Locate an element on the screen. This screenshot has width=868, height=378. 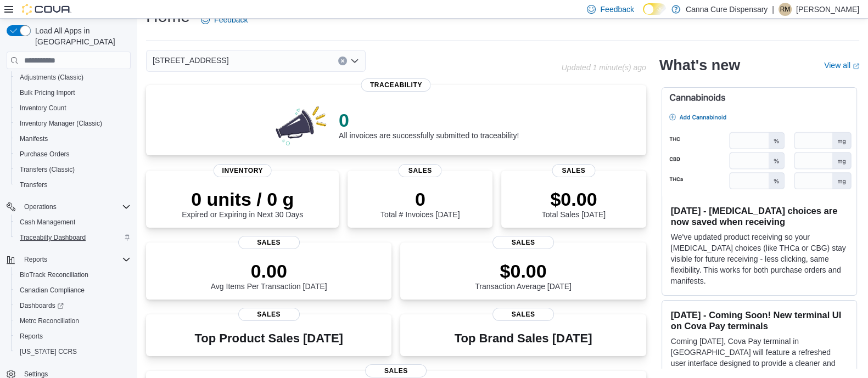
button: Purchase Orders is located at coordinates (73, 155).